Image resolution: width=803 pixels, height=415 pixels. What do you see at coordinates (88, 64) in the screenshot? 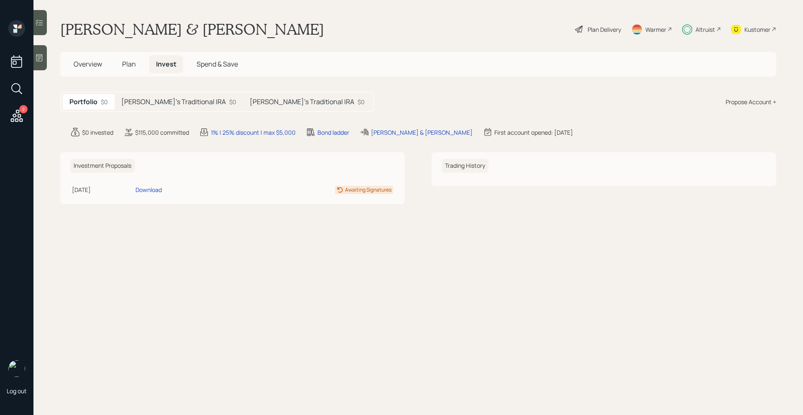
I see `span: Overview` at bounding box center [88, 64].